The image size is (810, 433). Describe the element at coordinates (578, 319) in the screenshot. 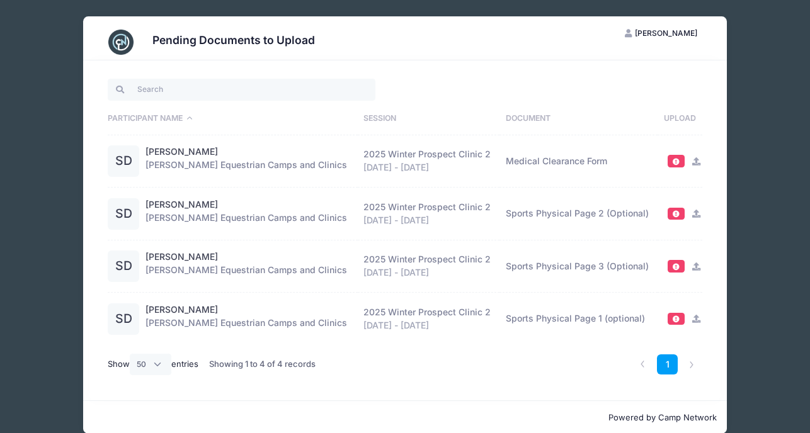

I see `td: Sports Physical Page 1 (optional)` at that location.